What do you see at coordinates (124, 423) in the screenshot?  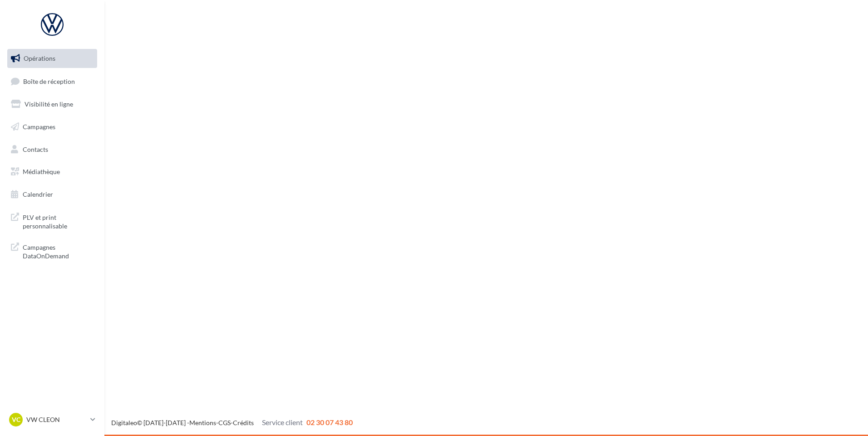 I see `a: Digitaleo` at bounding box center [124, 423].